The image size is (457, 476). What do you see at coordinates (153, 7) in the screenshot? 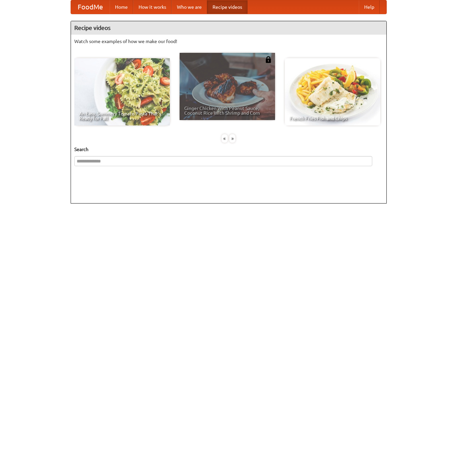
I see `a: How it works` at bounding box center [153, 7].